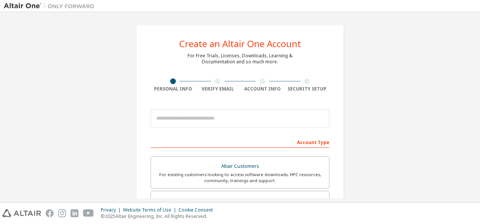 The height and width of the screenshot is (224, 480). I want to click on div: Website Terms of Use, so click(150, 210).